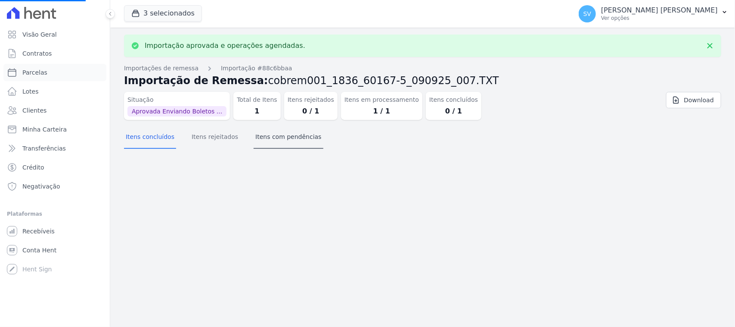 The width and height of the screenshot is (735, 327). I want to click on a: Download, so click(694, 100).